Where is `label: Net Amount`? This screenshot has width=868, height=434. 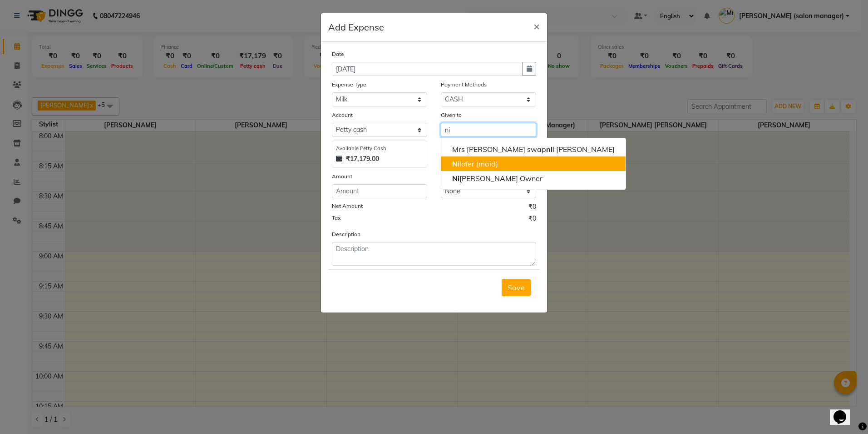 label: Net Amount is located at coordinates (348, 206).